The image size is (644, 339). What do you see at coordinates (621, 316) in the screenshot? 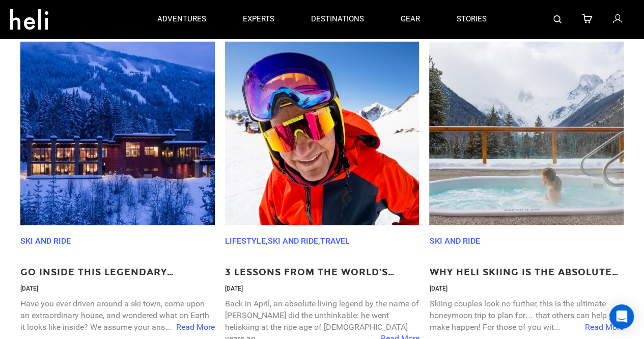
I see `div: Open Intercom Messenger` at bounding box center [621, 316].